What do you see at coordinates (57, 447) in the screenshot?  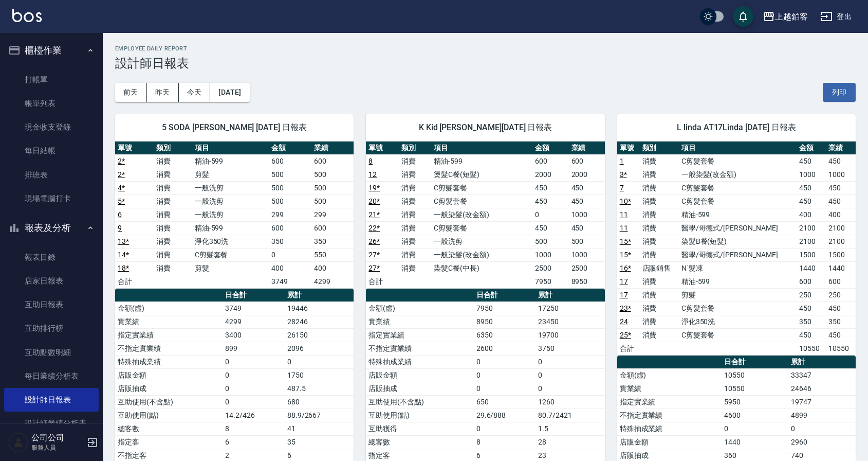 I see `p: 服務人員` at bounding box center [57, 447].